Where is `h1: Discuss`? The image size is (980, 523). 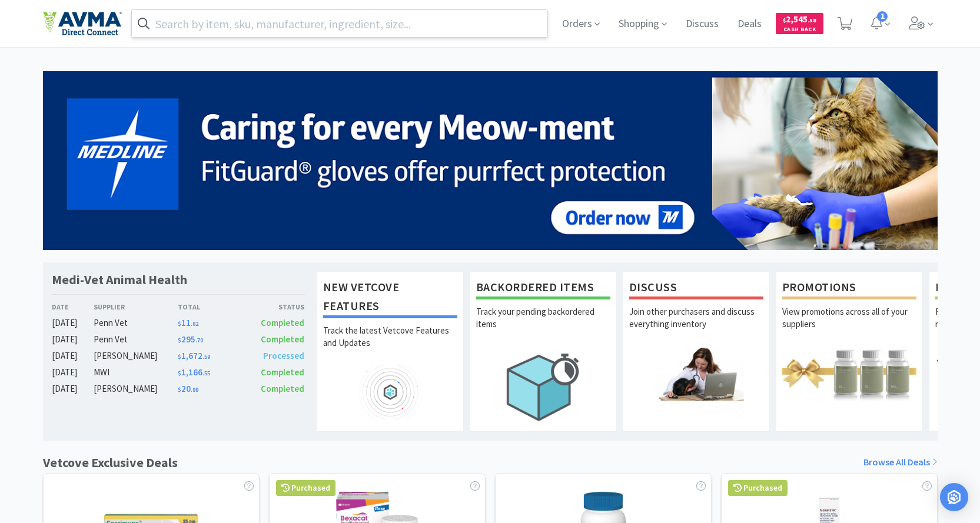 h1: Discuss is located at coordinates (696, 288).